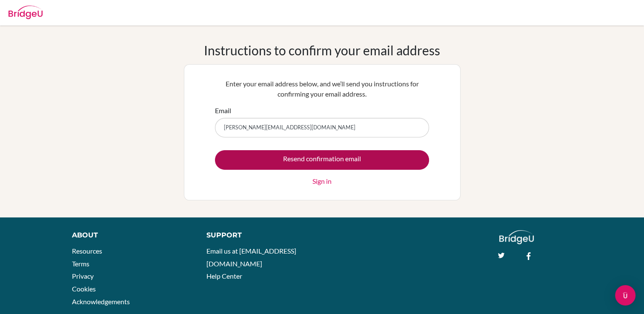  Describe the element at coordinates (81, 264) in the screenshot. I see `a: Terms` at that location.